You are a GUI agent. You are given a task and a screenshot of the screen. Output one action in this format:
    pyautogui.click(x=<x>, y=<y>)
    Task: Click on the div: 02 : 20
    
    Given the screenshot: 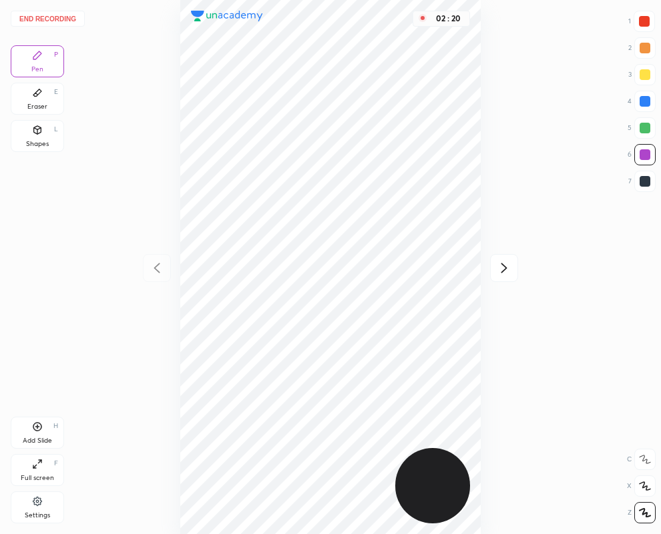 What is the action you would take?
    pyautogui.click(x=448, y=19)
    